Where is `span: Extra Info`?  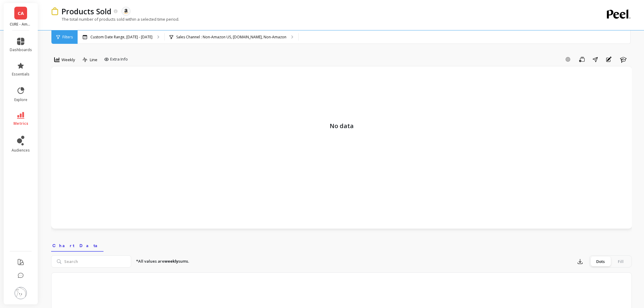
span: Extra Info is located at coordinates (119, 59).